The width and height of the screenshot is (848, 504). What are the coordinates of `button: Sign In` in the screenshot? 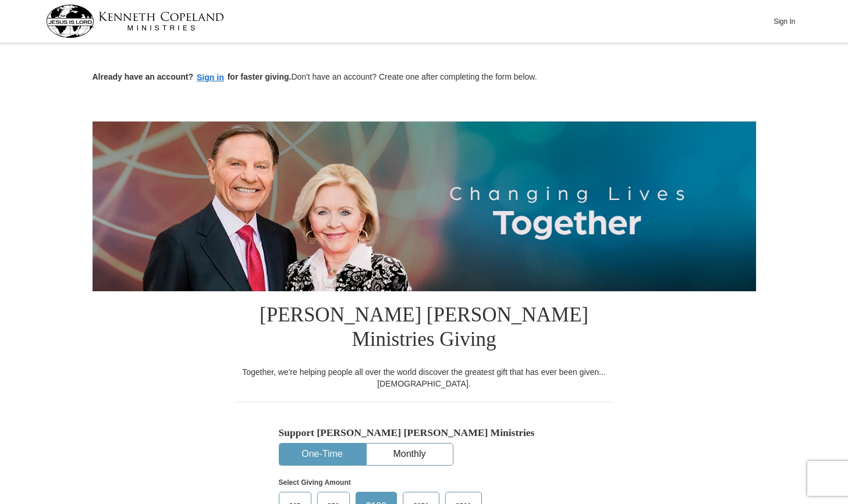 It's located at (785, 21).